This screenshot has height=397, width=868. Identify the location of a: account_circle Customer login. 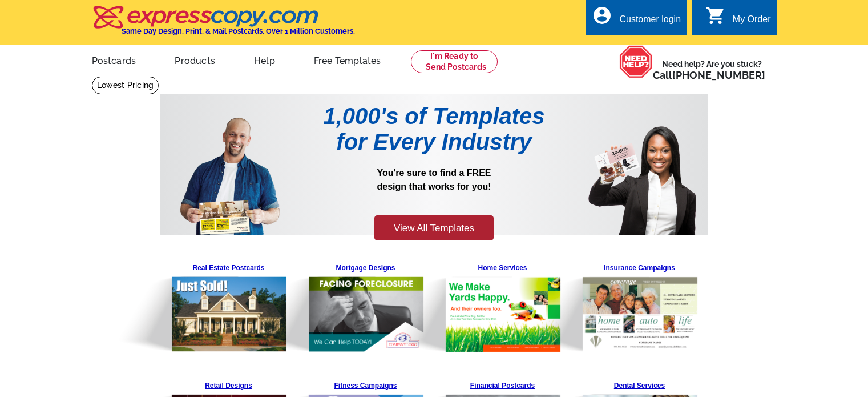
(636, 19).